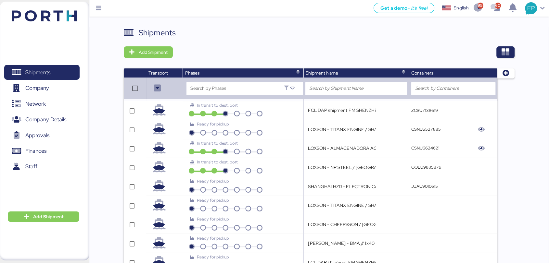  What do you see at coordinates (422, 73) in the screenshot?
I see `span: Containers` at bounding box center [422, 73].